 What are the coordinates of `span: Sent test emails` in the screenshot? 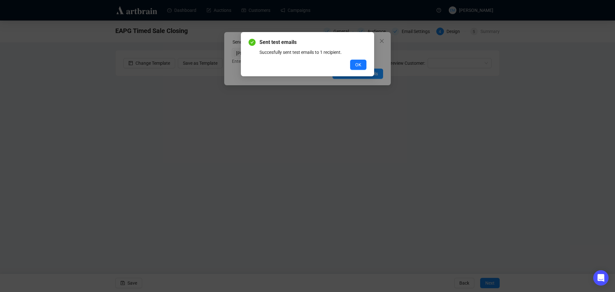 It's located at (313, 42).